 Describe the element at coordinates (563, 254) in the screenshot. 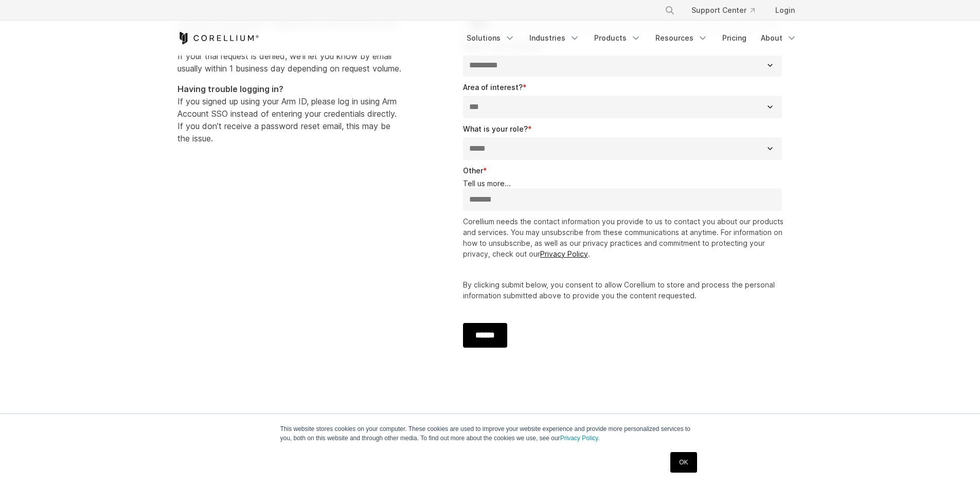

I see `a: Privacy Policy` at that location.